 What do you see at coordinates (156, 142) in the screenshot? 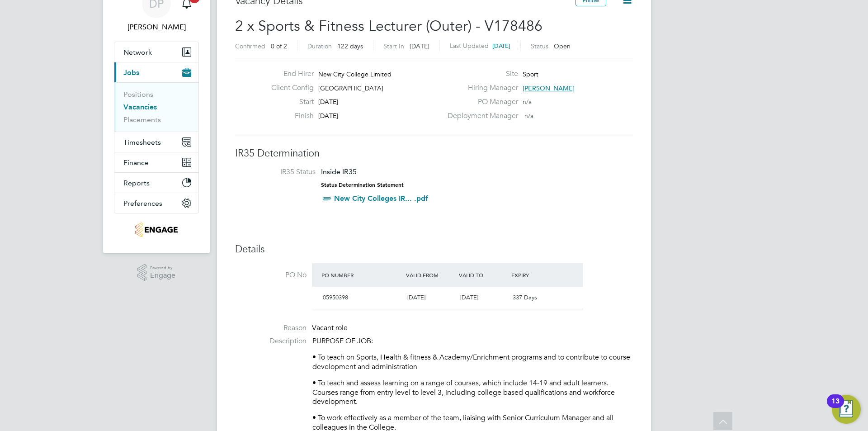
I see `button: Timesheets` at bounding box center [156, 142].